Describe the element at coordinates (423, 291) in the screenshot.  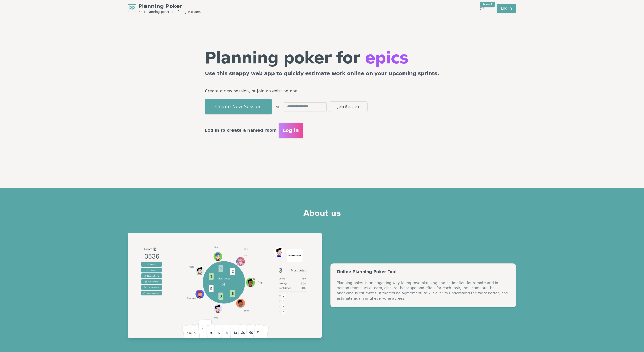
I see `div: Planning poker is an engaging way to improve planning and estimation for remote and in-person tea...` at that location.